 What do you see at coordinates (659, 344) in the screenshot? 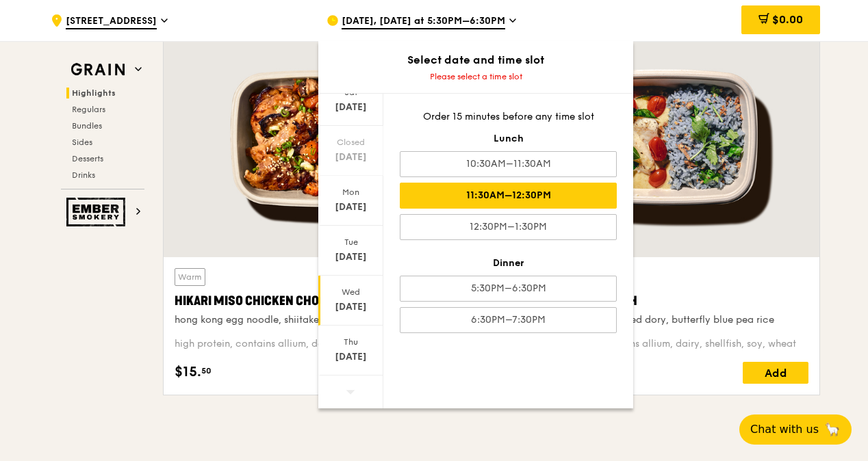
I see `div: pescatarian, spicy, contains allium, dairy, shellfish, soy, wheat` at bounding box center [659, 344].